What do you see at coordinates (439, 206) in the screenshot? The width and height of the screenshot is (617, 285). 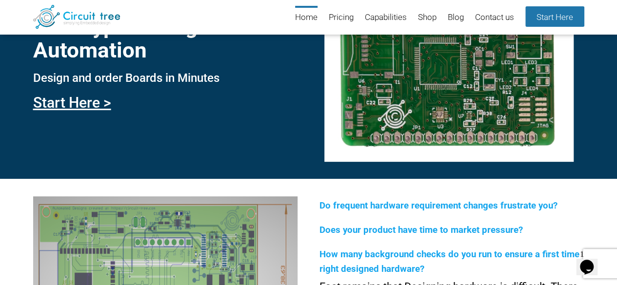 I see `span: Do frequent hardware requirement changes frustrate you?` at bounding box center [439, 206].